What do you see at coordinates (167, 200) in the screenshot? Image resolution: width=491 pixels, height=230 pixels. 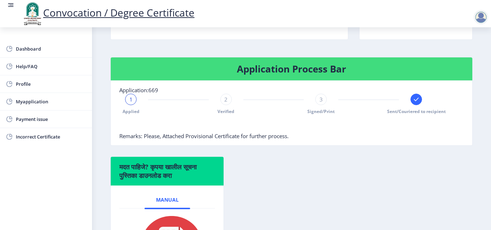 I see `a: Manual` at bounding box center [167, 200].